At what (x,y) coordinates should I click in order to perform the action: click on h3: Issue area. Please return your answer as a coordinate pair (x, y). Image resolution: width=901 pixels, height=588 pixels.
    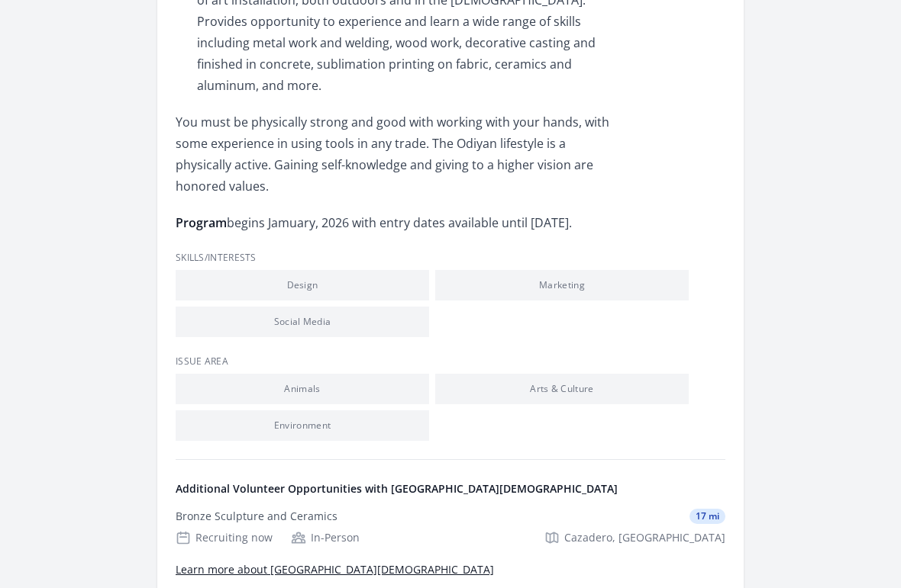
    Looking at the image, I should click on (450, 361).